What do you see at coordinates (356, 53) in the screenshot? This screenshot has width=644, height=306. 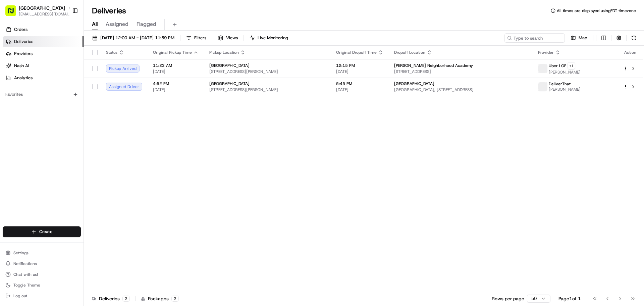 I see `span: Original Dropoff Time` at bounding box center [356, 53].